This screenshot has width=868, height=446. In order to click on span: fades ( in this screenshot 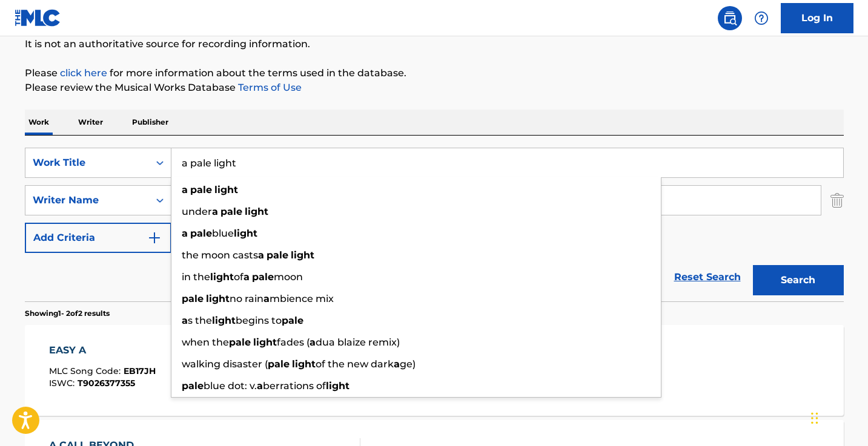, I will do `click(293, 342)`.